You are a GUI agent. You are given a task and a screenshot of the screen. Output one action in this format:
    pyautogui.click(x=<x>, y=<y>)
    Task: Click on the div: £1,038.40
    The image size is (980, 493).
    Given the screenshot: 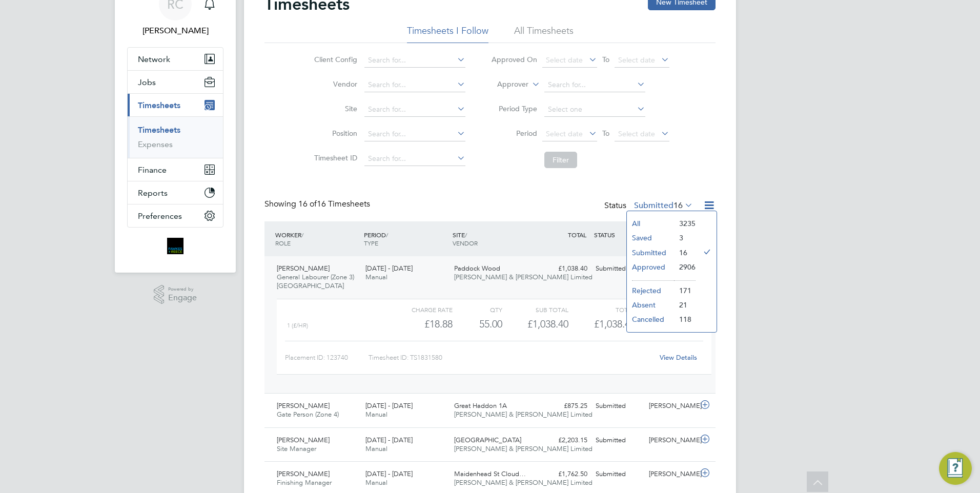 What is the action you would take?
    pyautogui.click(x=535, y=324)
    